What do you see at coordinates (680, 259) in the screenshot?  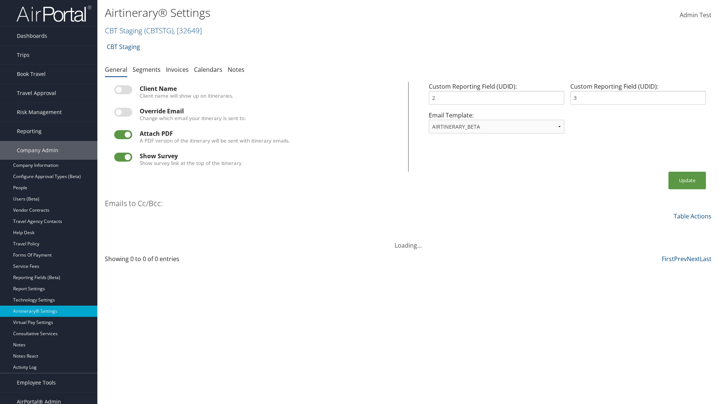 I see `a: Prev` at bounding box center [680, 259].